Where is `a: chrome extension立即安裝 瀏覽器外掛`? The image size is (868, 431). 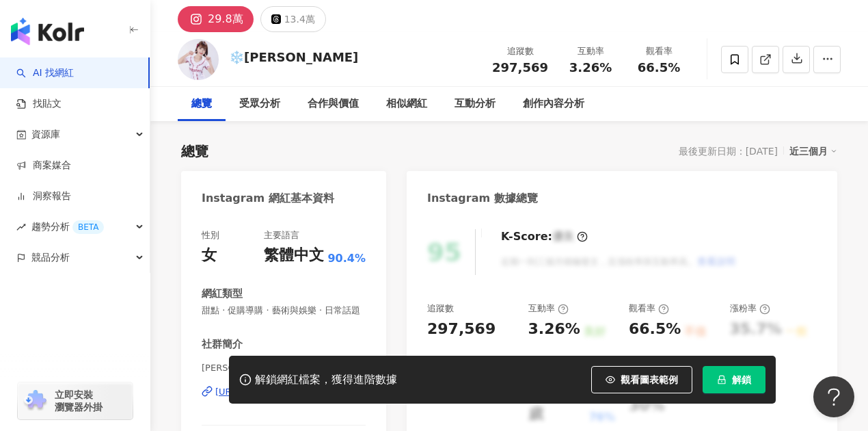 a: chrome extension立即安裝 瀏覽器外掛 is located at coordinates (75, 401).